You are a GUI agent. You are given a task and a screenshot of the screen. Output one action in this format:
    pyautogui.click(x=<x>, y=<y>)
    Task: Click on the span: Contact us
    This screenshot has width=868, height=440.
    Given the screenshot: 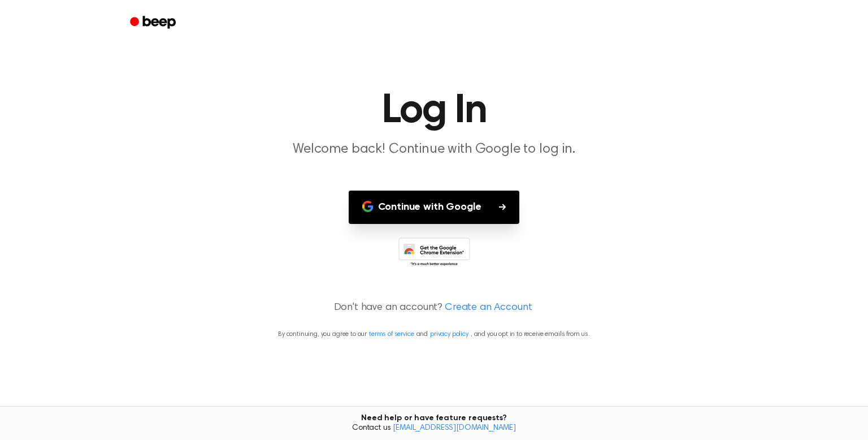 What is the action you would take?
    pyautogui.click(x=434, y=429)
    